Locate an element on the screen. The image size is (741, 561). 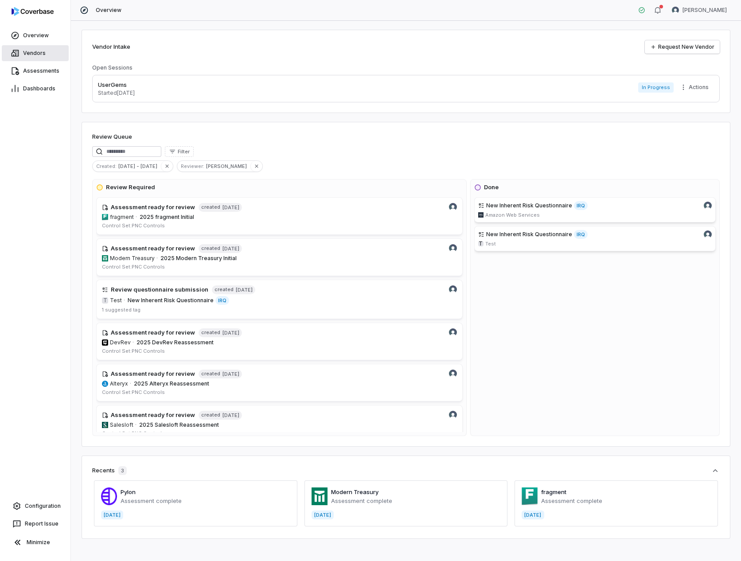
a: fragment is located at coordinates (554, 492).